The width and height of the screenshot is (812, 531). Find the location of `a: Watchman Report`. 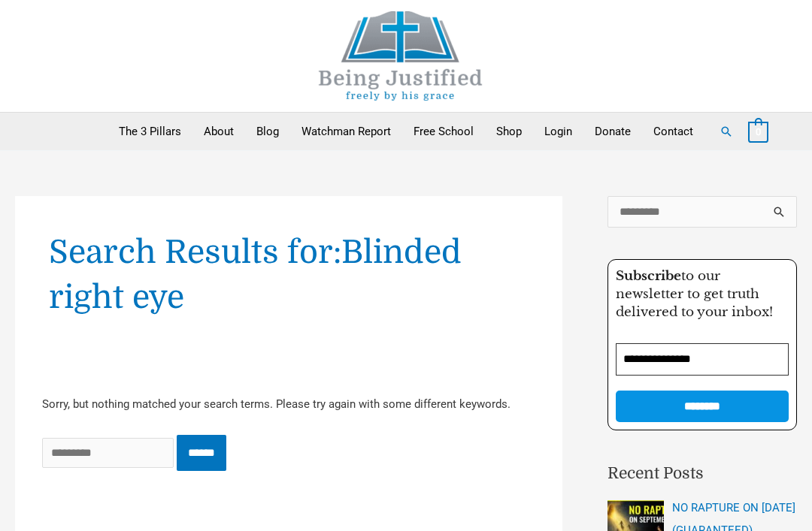

a: Watchman Report is located at coordinates (346, 132).